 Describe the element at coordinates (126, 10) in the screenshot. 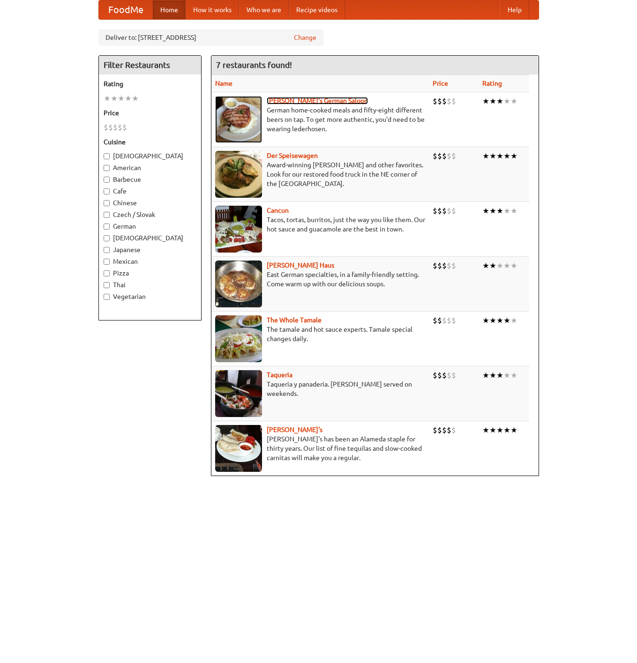

I see `a: FoodMe` at that location.